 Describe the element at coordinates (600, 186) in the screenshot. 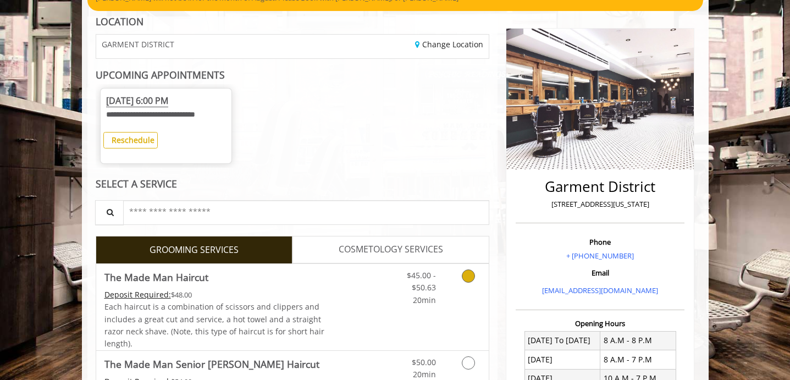

I see `h2: Garment District` at that location.